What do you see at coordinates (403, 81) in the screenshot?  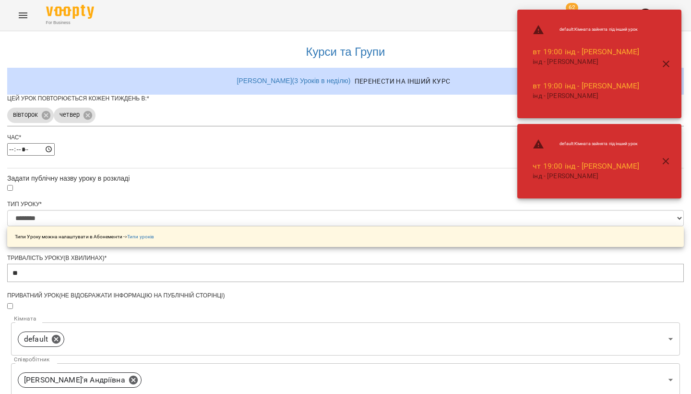 I see `span: Перенести на інший курс` at bounding box center [403, 81].